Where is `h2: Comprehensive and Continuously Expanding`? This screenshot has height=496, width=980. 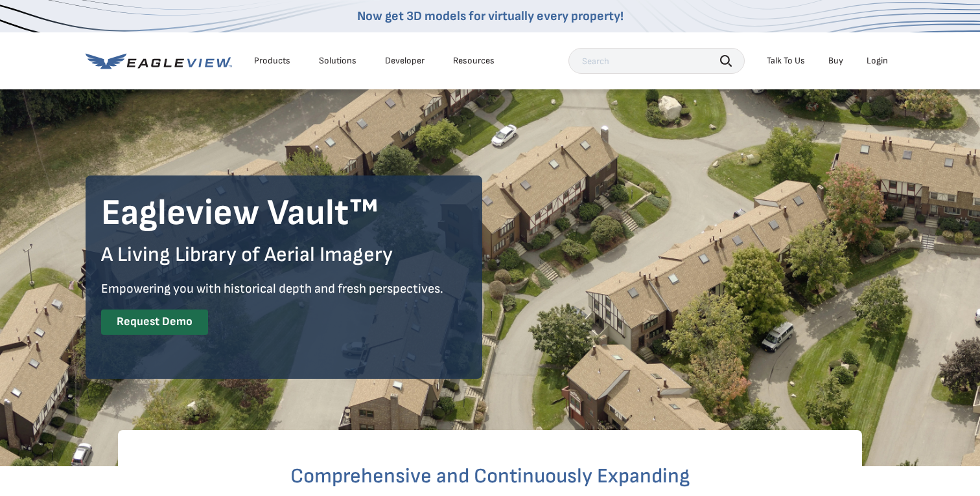 h2: Comprehensive and Continuously Expanding is located at coordinates (490, 477).